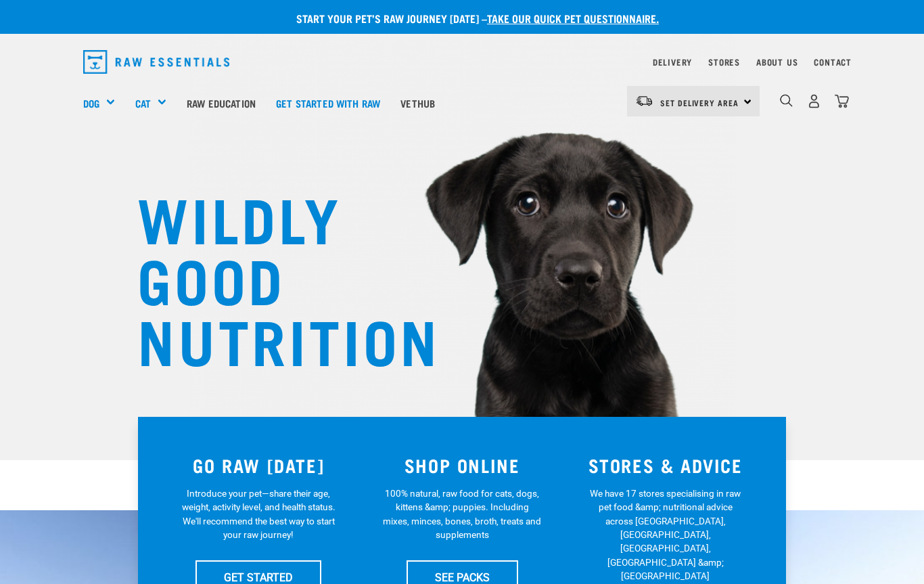 The height and width of the screenshot is (584, 924). What do you see at coordinates (156, 61) in the screenshot?
I see `img: Raw Essentials Logo` at bounding box center [156, 61].